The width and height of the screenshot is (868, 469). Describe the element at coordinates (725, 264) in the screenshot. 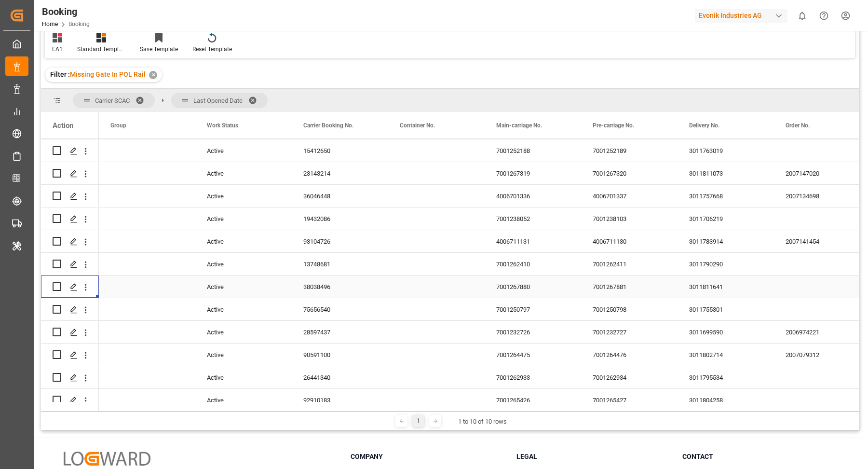

I see `div: 3011790290` at that location.